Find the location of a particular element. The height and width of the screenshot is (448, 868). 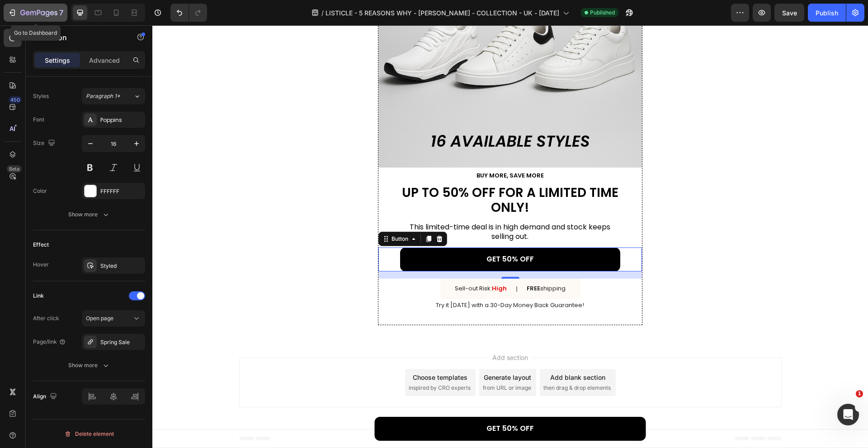

div: Beta is located at coordinates (14, 169).